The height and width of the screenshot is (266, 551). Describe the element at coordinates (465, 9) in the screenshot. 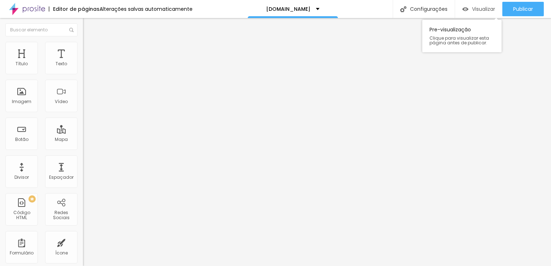

I see `img: view-1.svg` at that location.